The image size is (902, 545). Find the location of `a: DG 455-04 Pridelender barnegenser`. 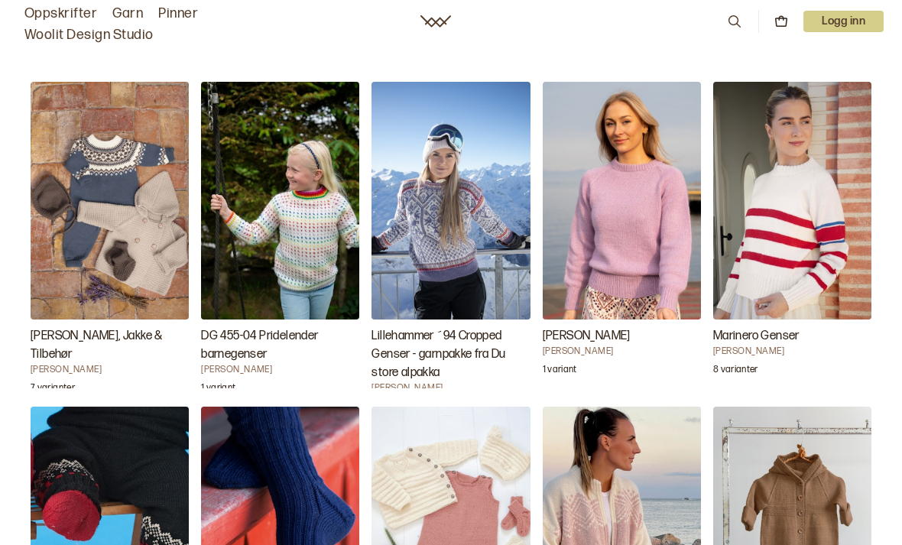

a: DG 455-04 Pridelender barnegenser is located at coordinates (280, 235).